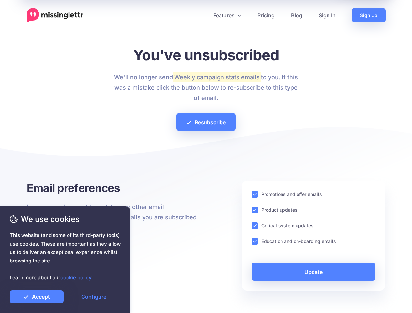  Describe the element at coordinates (227, 15) in the screenshot. I see `a: Features` at that location.